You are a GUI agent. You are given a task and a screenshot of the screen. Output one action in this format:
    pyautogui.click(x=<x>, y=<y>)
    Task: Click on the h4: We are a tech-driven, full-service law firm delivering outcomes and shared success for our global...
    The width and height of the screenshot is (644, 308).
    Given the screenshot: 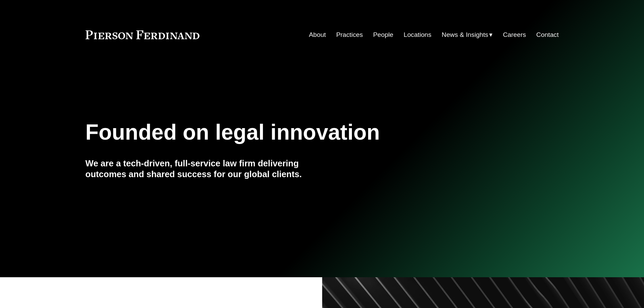 What is the action you would take?
    pyautogui.click(x=204, y=169)
    